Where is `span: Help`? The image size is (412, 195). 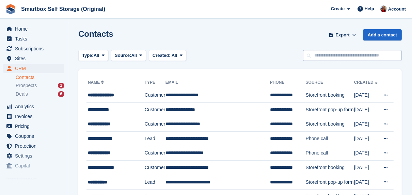 span: Help is located at coordinates (369, 9).